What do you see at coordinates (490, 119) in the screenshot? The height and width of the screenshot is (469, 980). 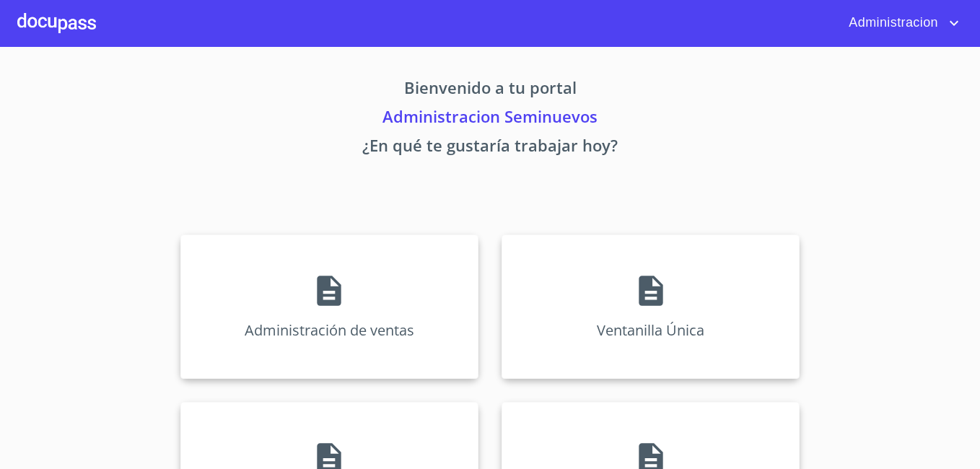 I see `p: Administracion Seminuevos` at bounding box center [490, 119].